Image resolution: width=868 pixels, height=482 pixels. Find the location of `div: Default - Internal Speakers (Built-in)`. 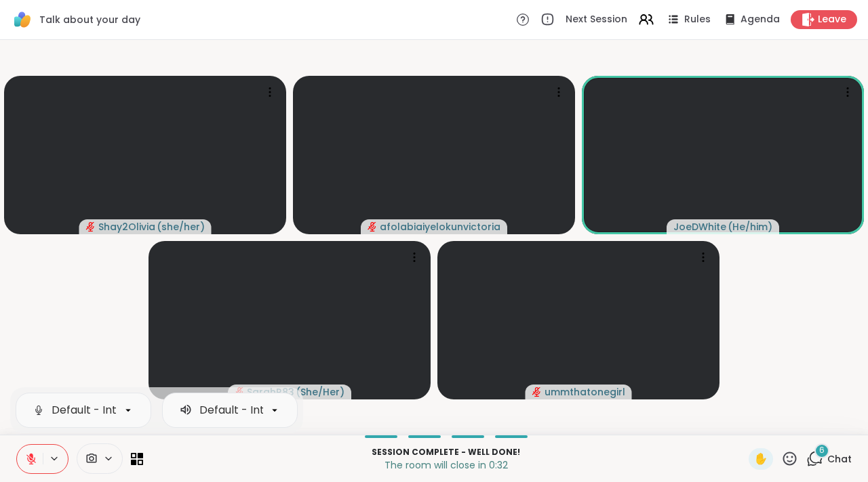

div: Default - Internal Speakers (Built-in) is located at coordinates (297, 410).